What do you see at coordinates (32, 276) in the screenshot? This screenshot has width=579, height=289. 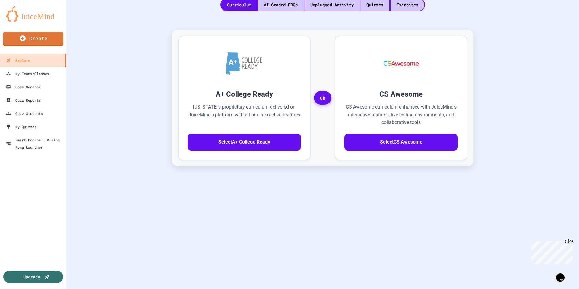 I see `div: Upgrade` at bounding box center [32, 276].